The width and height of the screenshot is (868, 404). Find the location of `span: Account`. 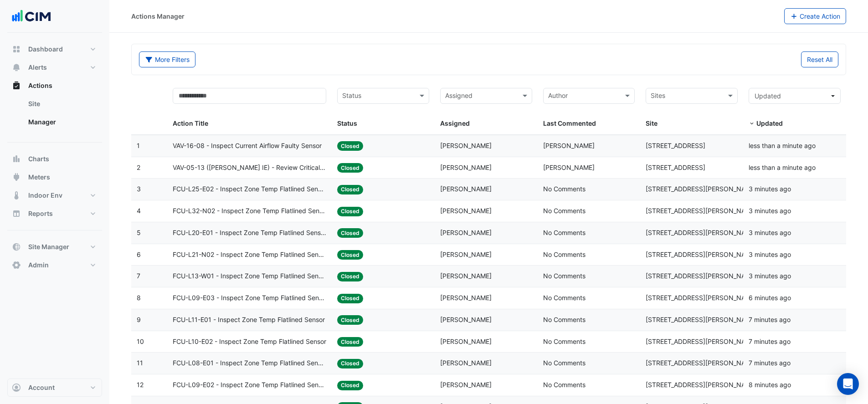

span: Account is located at coordinates (41, 388).